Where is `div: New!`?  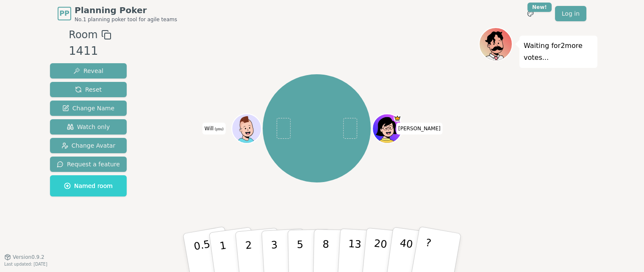 div: New! is located at coordinates (540, 7).